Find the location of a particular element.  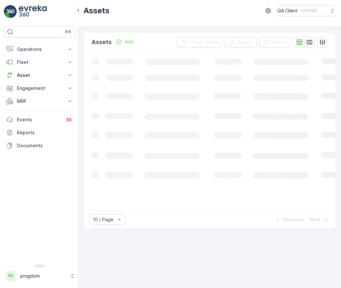

p: Engagement is located at coordinates (40, 88).